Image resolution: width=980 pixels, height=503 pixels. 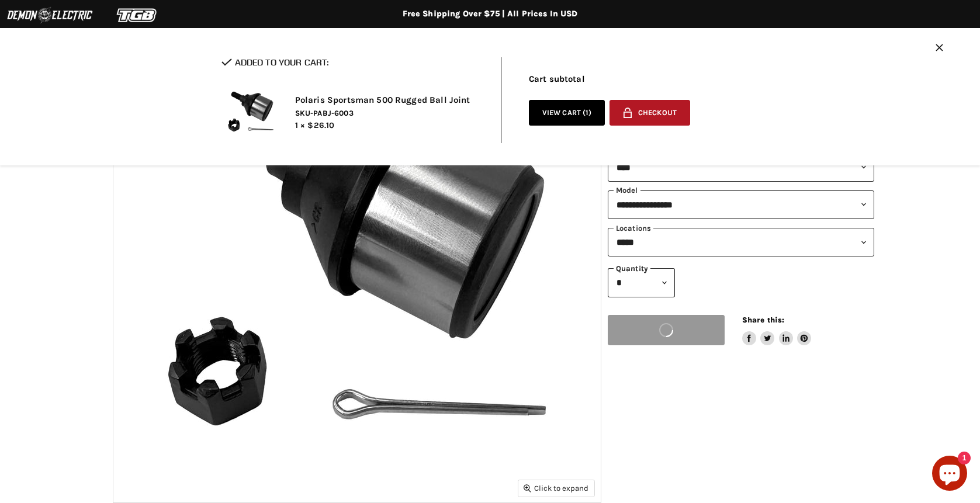 I want to click on h2: Added to your cart:, so click(x=353, y=62).